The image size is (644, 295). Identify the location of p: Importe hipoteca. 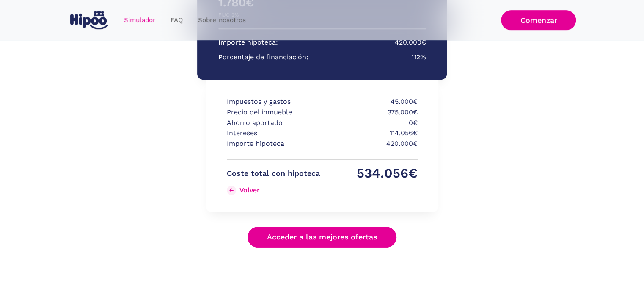
(273, 144).